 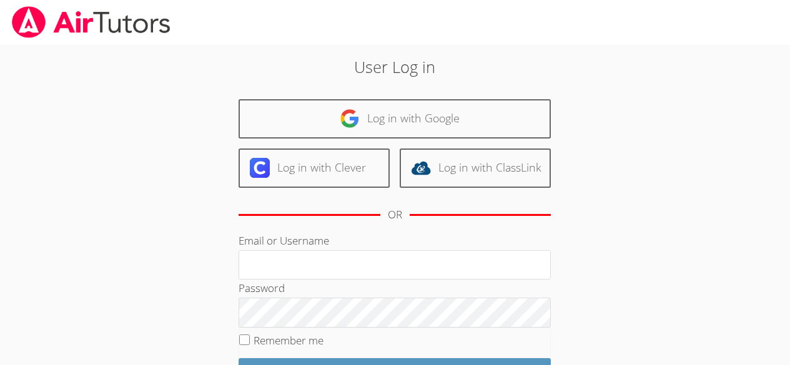 I want to click on label: Password, so click(x=262, y=288).